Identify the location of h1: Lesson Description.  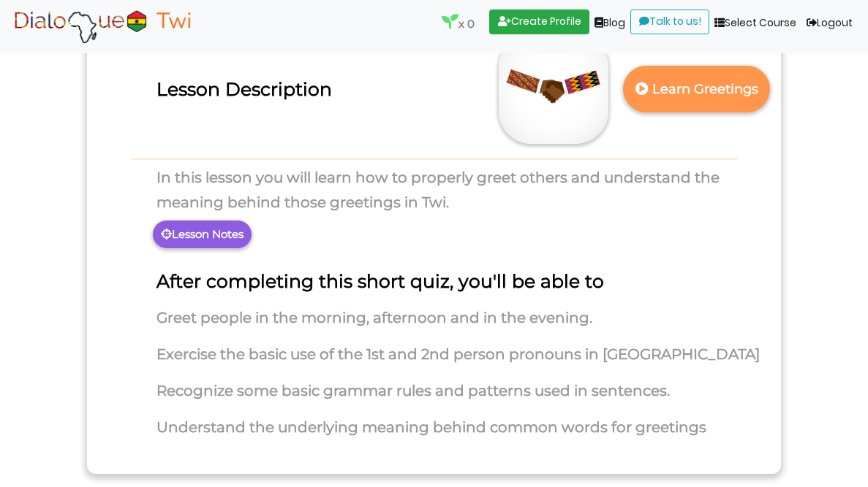
(434, 90).